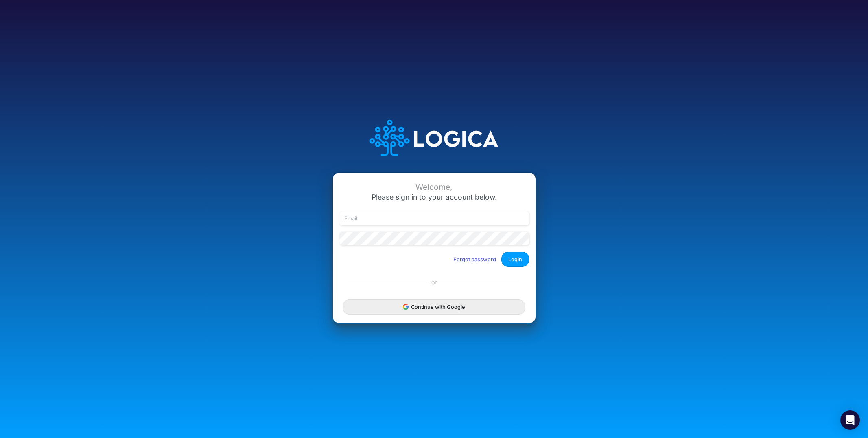 This screenshot has height=438, width=868. I want to click on span: Please sign in to your account below., so click(434, 196).